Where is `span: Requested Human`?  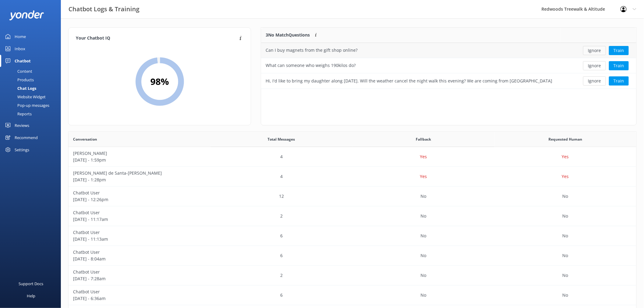 span: Requested Human is located at coordinates (565, 139).